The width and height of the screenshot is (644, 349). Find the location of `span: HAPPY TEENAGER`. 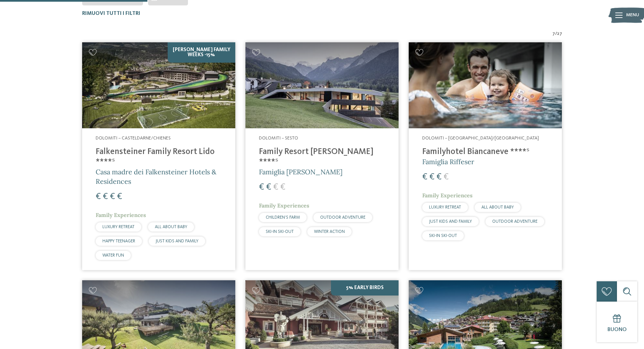

span: HAPPY TEENAGER is located at coordinates (119, 241).